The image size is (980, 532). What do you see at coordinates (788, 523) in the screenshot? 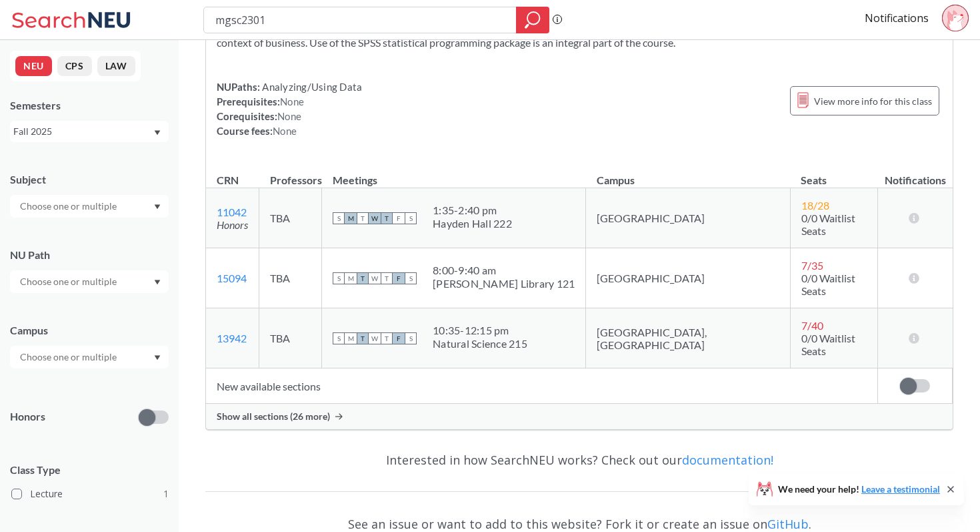
I see `a: GitHub` at bounding box center [788, 523].